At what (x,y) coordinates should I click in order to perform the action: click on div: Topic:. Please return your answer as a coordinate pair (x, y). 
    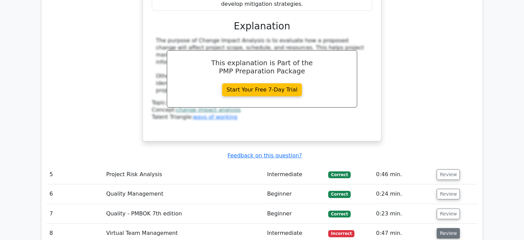
    Looking at the image, I should click on (262, 103).